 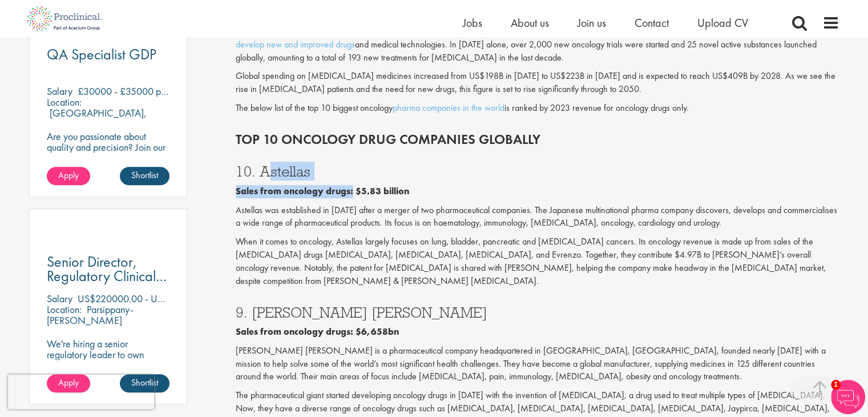 What do you see at coordinates (835, 384) in the screenshot?
I see `span: 1` at bounding box center [835, 384].